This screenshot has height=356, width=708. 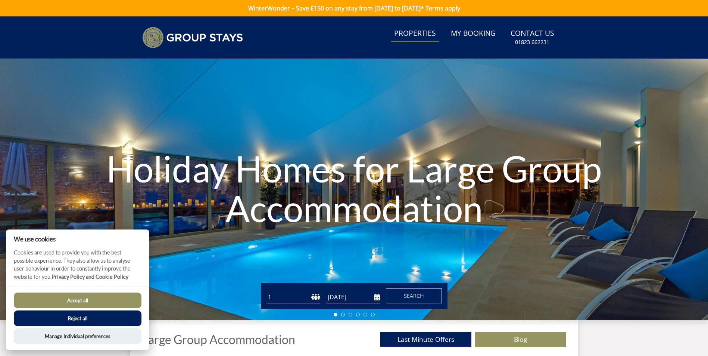 What do you see at coordinates (219, 339) in the screenshot?
I see `h1: Large Group Accommodation` at bounding box center [219, 339].